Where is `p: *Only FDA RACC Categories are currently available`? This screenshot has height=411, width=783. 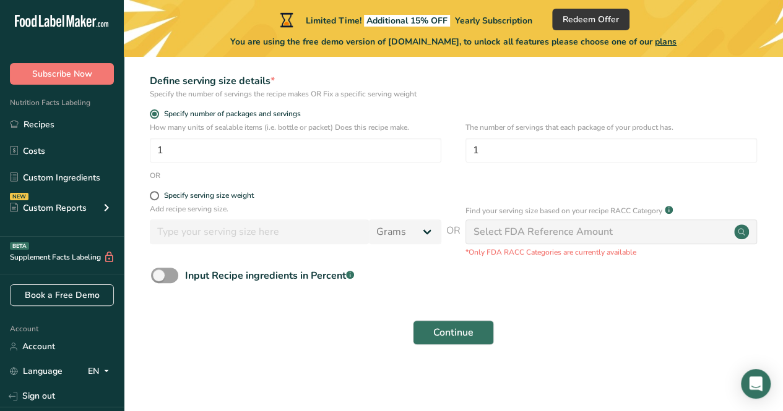
p: *Only FDA RACC Categories are currently available is located at coordinates (611, 252).